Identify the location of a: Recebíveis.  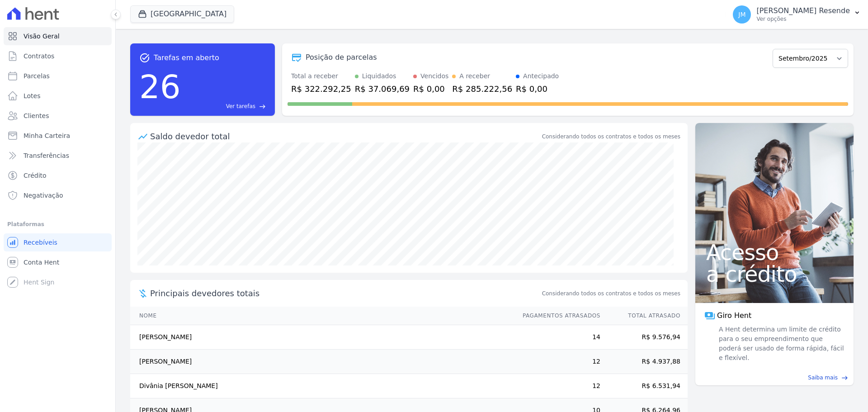
(58, 242).